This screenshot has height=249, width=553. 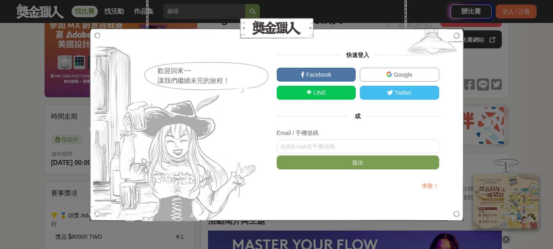 What do you see at coordinates (358, 162) in the screenshot?
I see `button: 送出` at bounding box center [358, 162].